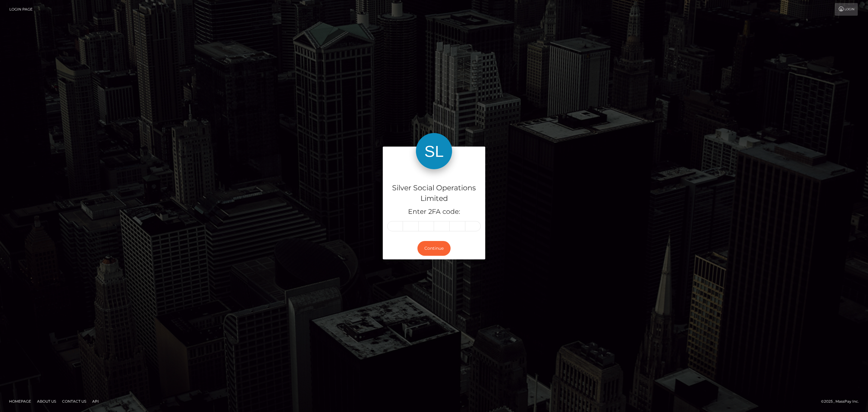  What do you see at coordinates (434, 151) in the screenshot?
I see `img: Silver Social Operations Limited` at bounding box center [434, 151].